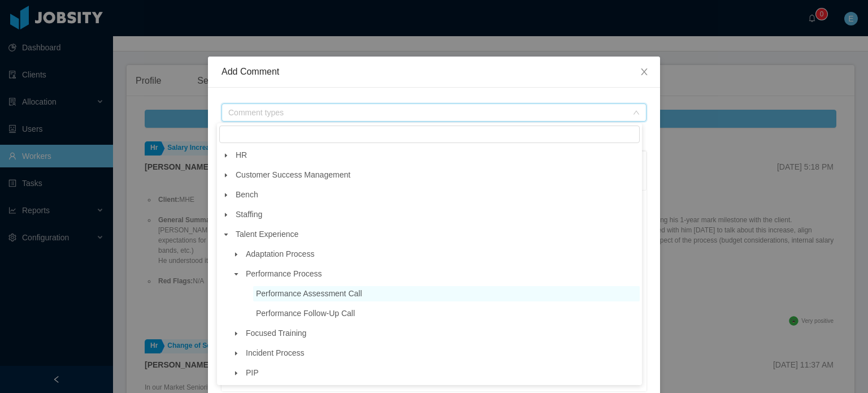  Describe the element at coordinates (429, 134) in the screenshot. I see `input: filter select` at that location.